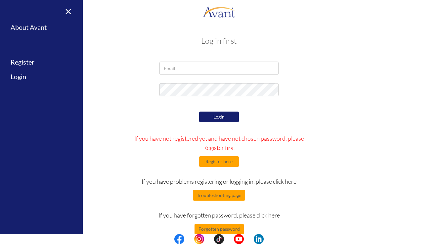  I want to click on p: If you have not registered yet and have not chosen password, please Register first, so click(219, 143).